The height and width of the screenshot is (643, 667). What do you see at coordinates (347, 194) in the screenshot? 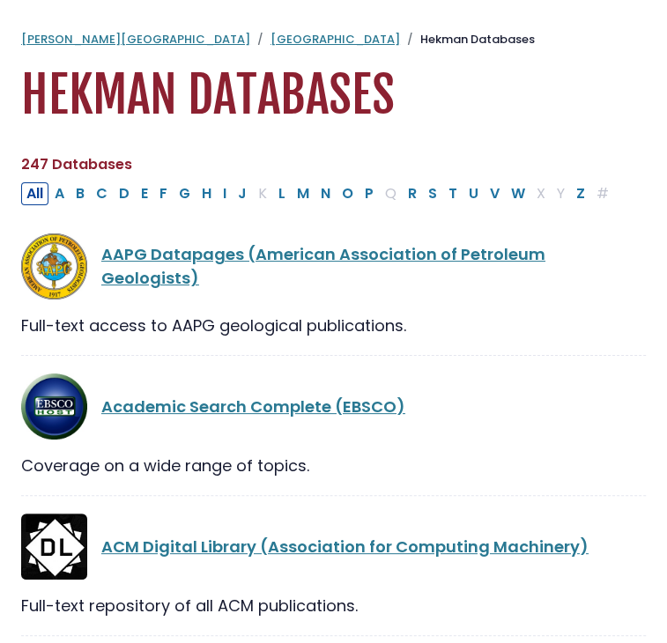
I see `button: Filter Results O` at bounding box center [347, 194].